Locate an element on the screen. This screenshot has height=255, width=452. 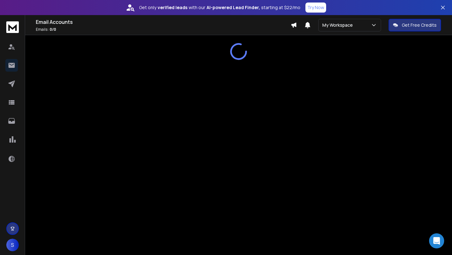
p: Get Free Credits is located at coordinates (419, 25).